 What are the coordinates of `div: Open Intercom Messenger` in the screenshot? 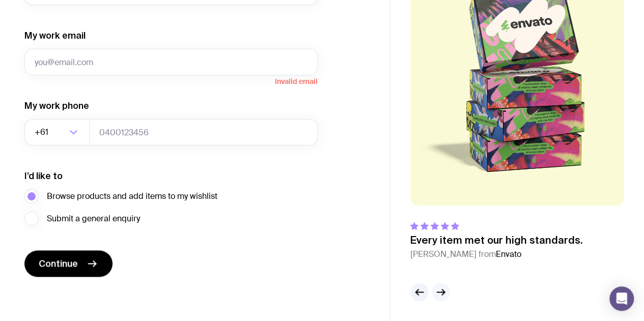 It's located at (621, 298).